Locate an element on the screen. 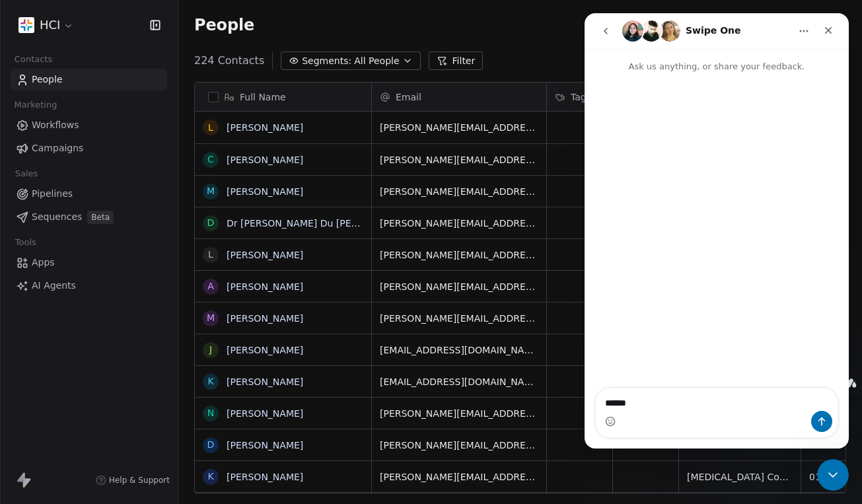  div: grid is located at coordinates (283, 302).